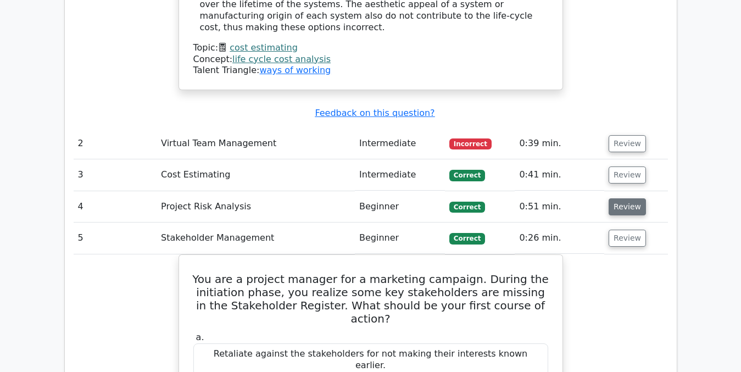 The width and height of the screenshot is (741, 372). I want to click on div: Topic:, so click(371, 48).